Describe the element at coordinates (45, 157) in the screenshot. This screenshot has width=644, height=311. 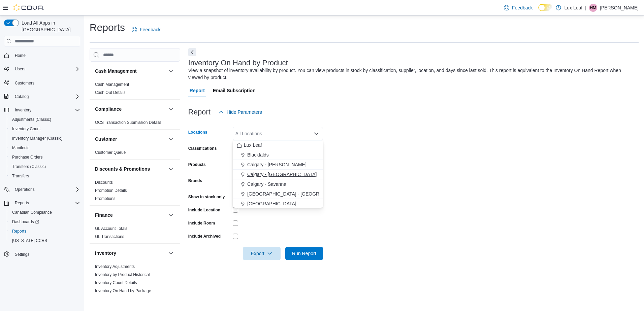
I see `button: Purchase Orders` at that location.